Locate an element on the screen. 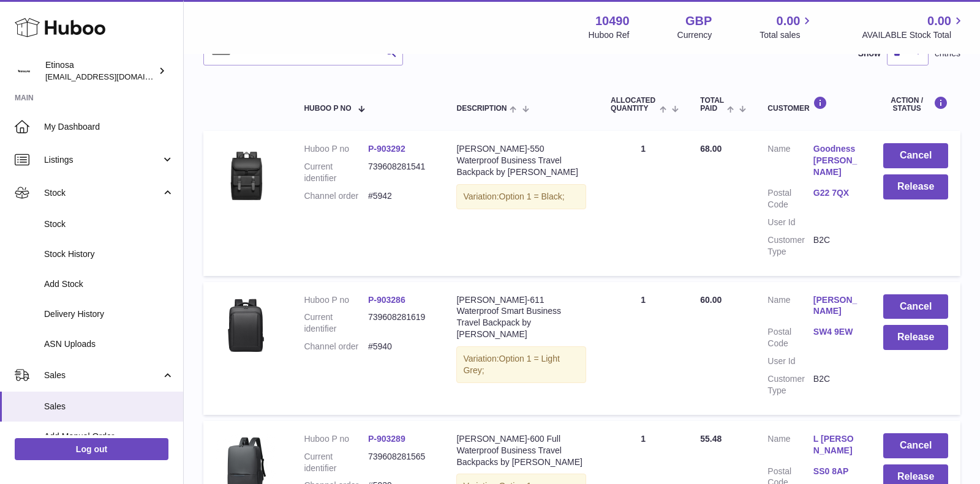 This screenshot has width=980, height=484. img: Brand-Laptop-Backpack-Waterproof-Anti-Theft-School-Backpacks-Usb-Charging-Men-Business-Travel-Bag... is located at coordinates (246, 325).